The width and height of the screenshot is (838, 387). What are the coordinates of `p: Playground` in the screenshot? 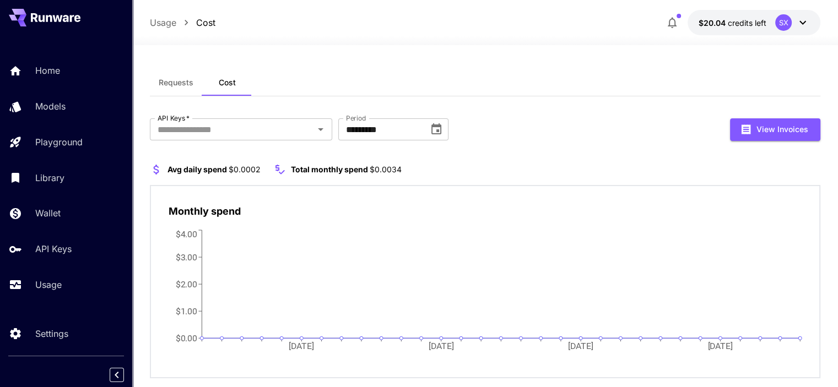 It's located at (59, 142).